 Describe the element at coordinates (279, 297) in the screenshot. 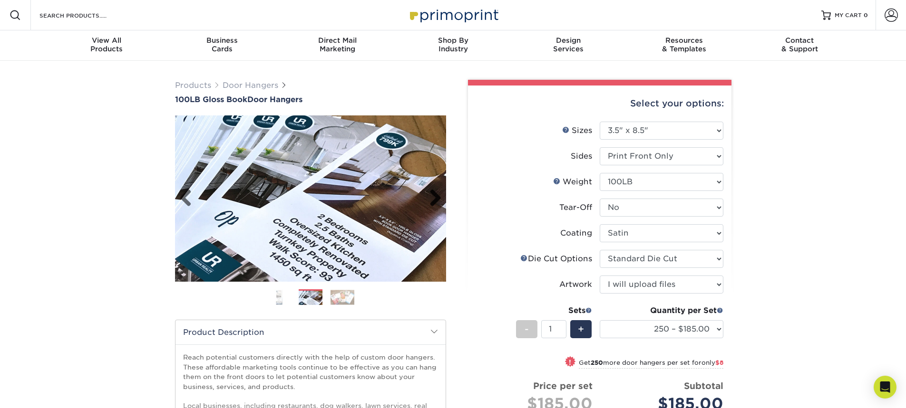

I see `img: Door Hangers 01` at that location.